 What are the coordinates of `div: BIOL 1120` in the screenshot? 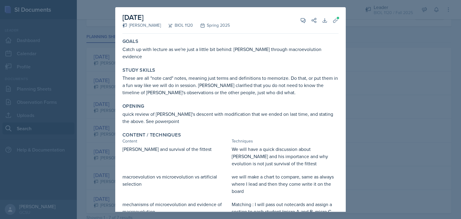 It's located at (177, 25).